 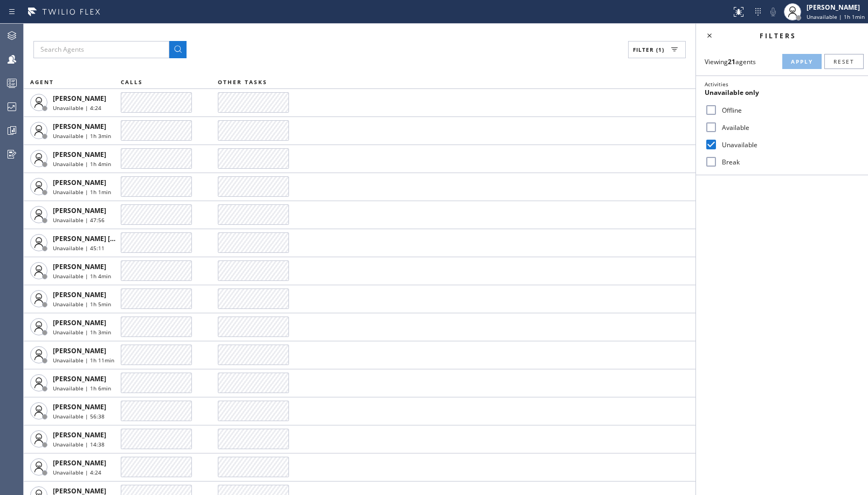 What do you see at coordinates (732, 61) in the screenshot?
I see `strong: 21` at bounding box center [732, 61].